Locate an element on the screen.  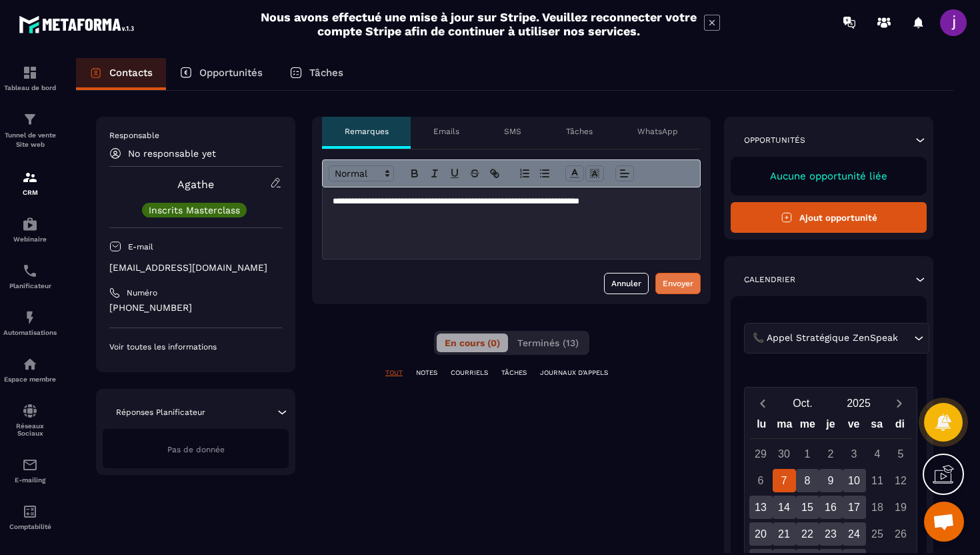
a: formationformationCRM is located at coordinates (30, 183).